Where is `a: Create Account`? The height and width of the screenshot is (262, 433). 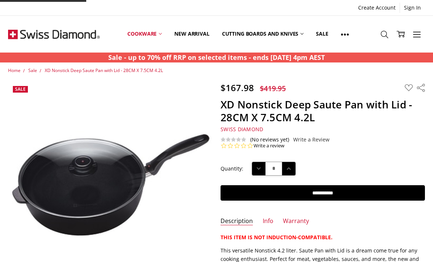 a: Create Account is located at coordinates (377, 8).